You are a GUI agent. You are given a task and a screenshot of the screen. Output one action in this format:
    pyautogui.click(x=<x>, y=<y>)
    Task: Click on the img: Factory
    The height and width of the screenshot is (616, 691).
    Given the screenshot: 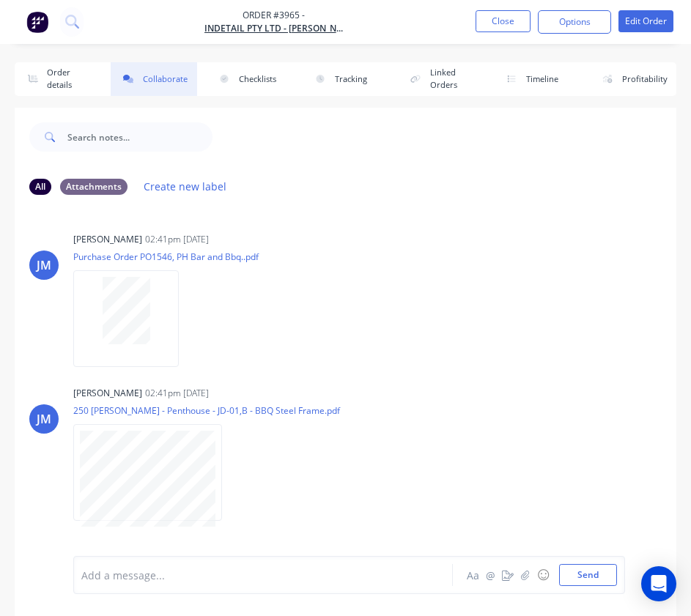 What is the action you would take?
    pyautogui.click(x=37, y=22)
    